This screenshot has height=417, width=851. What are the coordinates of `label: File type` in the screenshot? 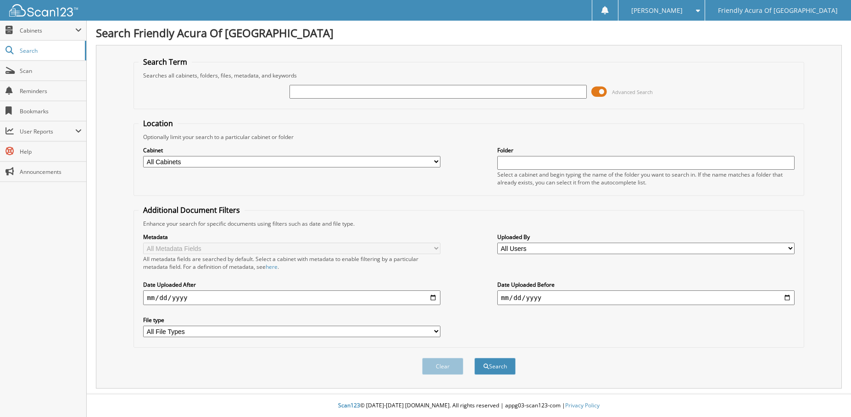 It's located at (292, 320).